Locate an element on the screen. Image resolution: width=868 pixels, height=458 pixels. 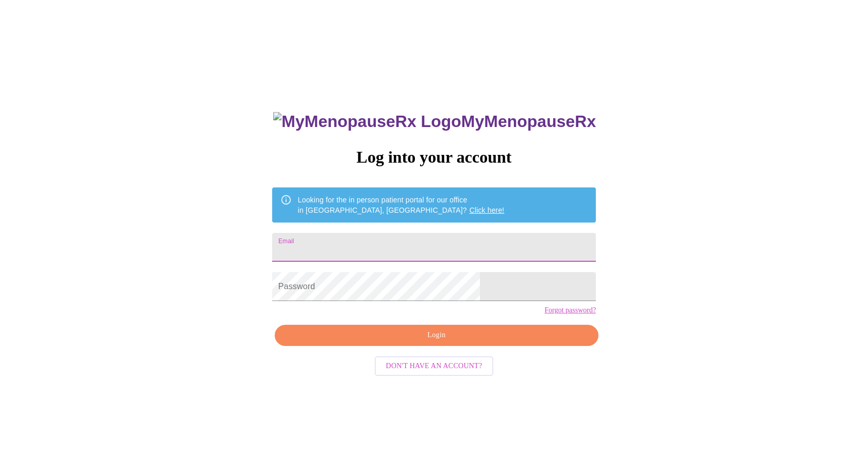
span: Don't have an account? is located at coordinates (434, 366).